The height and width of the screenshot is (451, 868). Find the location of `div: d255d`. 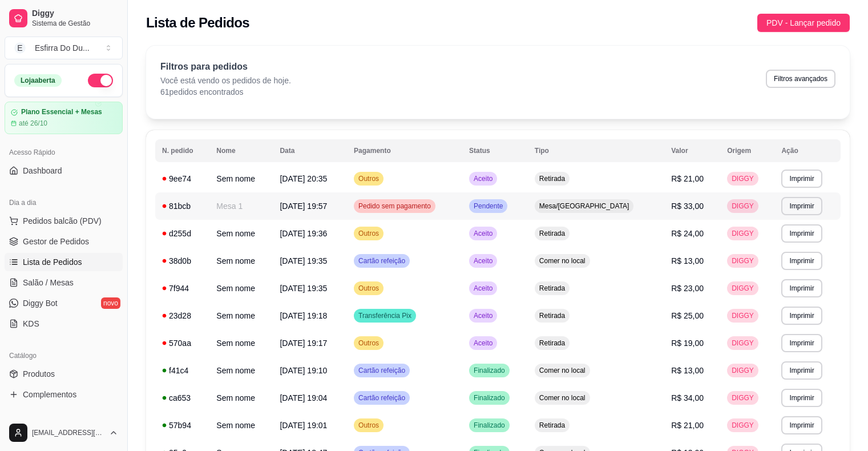

div: d255d is located at coordinates (182, 234).